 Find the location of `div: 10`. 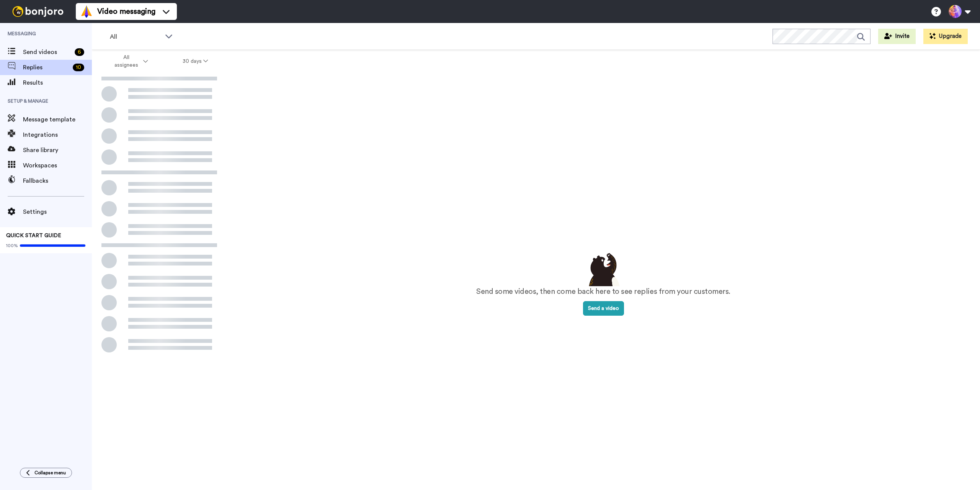

div: 10 is located at coordinates (79, 67).